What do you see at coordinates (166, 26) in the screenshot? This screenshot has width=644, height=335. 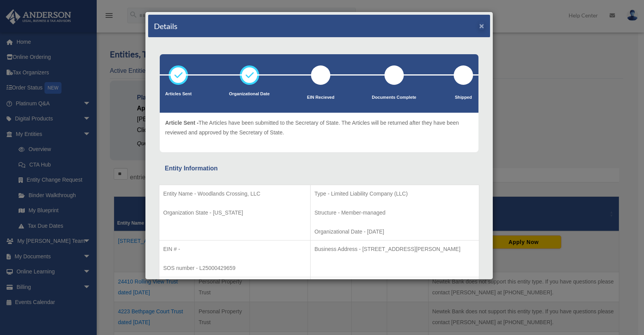 I see `h4: Details` at bounding box center [166, 26].